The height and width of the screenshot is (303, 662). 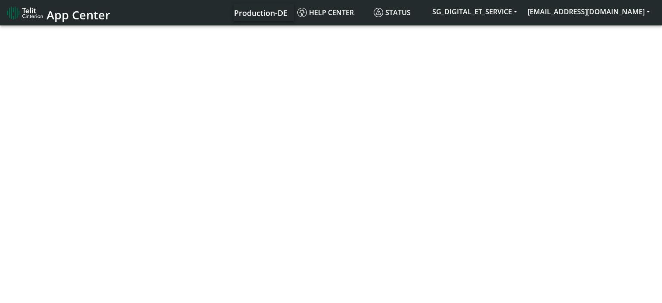 What do you see at coordinates (325, 12) in the screenshot?
I see `span: Help center` at bounding box center [325, 12].